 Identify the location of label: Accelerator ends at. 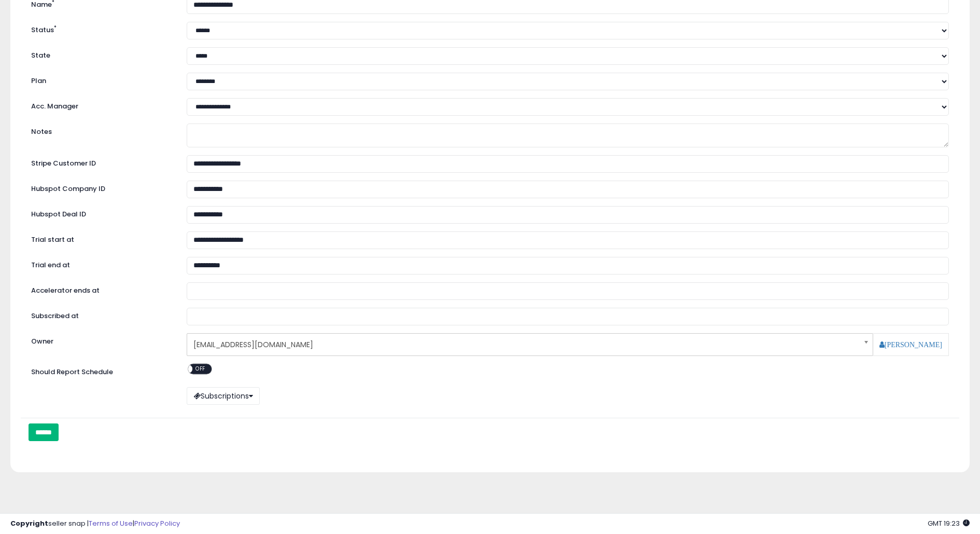
(101, 289).